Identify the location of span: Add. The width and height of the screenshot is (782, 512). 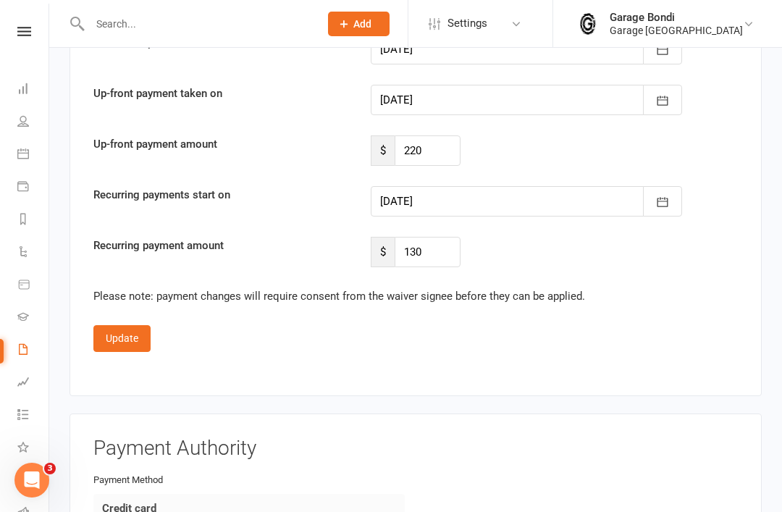
(362, 24).